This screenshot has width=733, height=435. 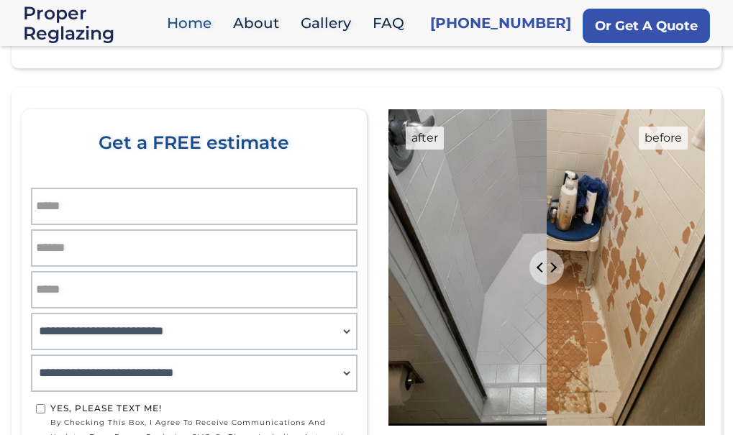 I want to click on div: Proper Reglazing, so click(x=91, y=23).